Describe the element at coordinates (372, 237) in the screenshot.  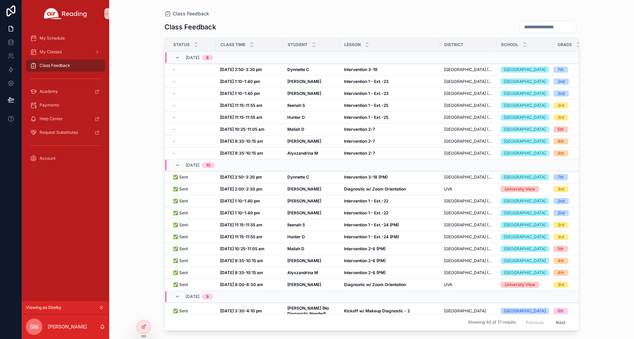
I see `strong: Intervention 1 - Ext.-24 (PM)` at that location.